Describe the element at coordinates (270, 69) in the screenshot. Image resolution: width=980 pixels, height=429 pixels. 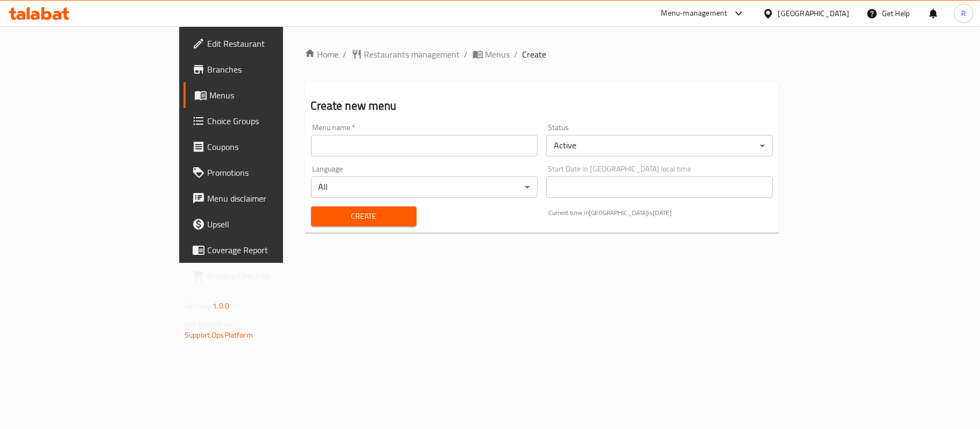
I see `span: Branches` at that location.